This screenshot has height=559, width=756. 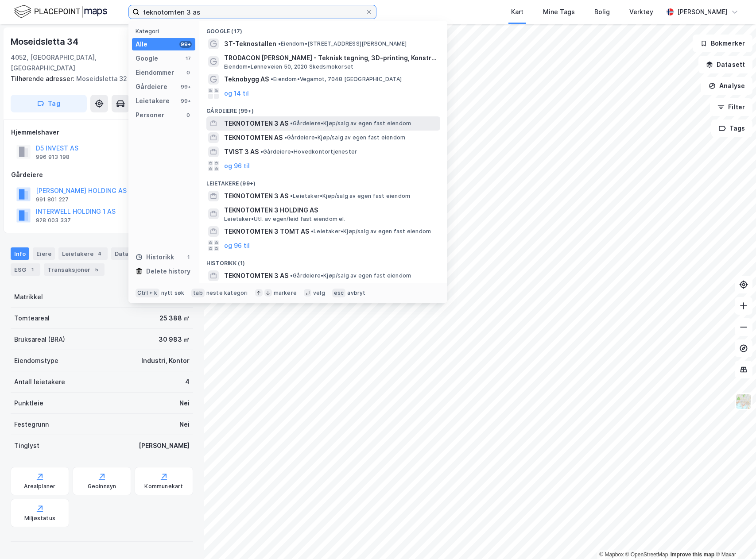 What do you see at coordinates (744, 402) in the screenshot?
I see `img: Z` at bounding box center [744, 402].